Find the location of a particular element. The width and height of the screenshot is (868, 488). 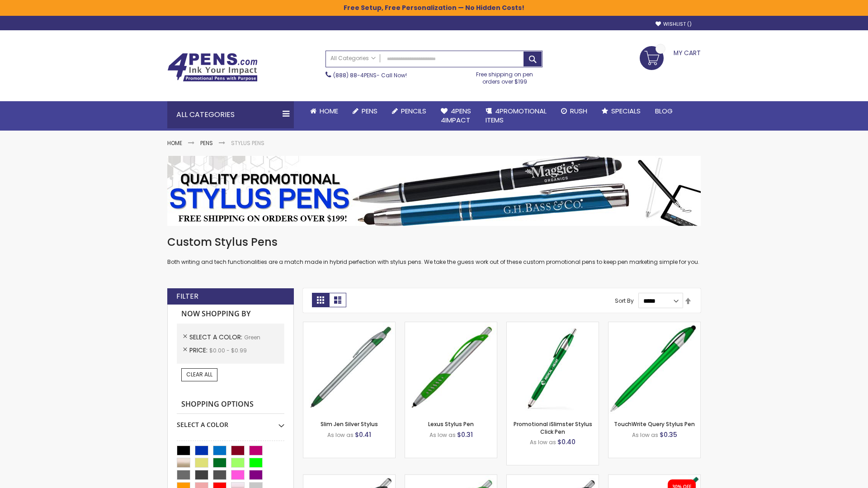

a: Lexus Stylus Pen is located at coordinates (451, 424).